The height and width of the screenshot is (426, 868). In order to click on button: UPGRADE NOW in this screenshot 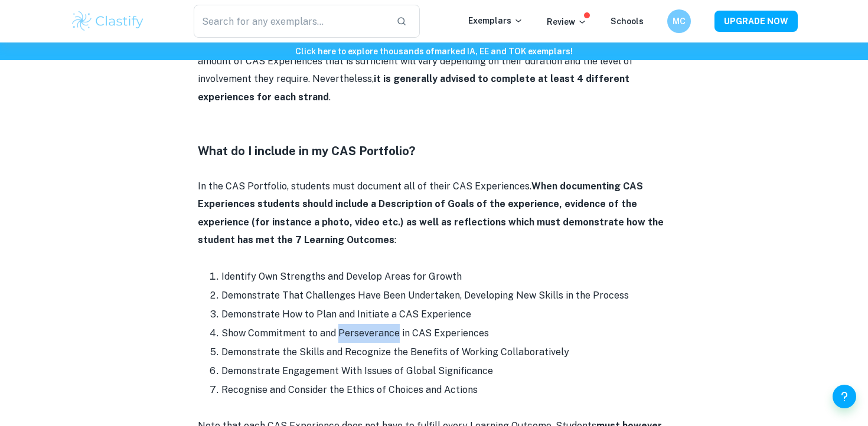, I will do `click(756, 22)`.